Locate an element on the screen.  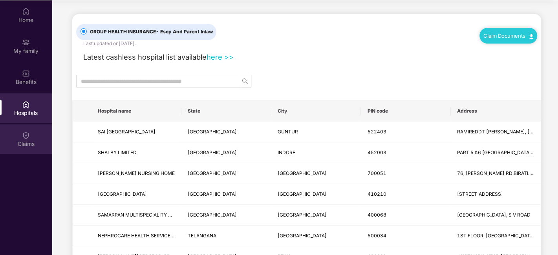
span: 410210 is located at coordinates (377, 194).